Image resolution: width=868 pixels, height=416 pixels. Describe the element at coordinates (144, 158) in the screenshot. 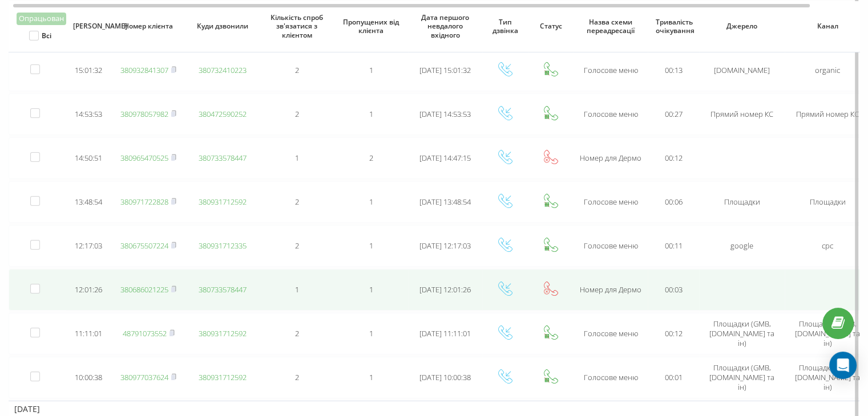

I see `a: 380965470525` at that location.